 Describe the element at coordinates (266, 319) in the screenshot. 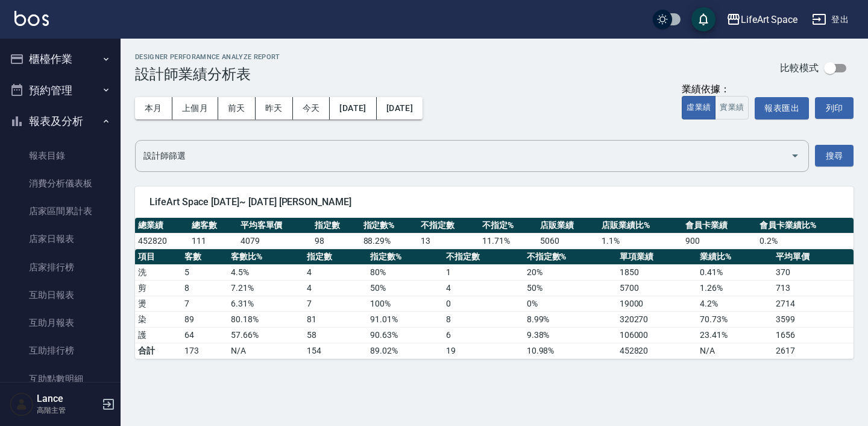

I see `td: 80.18 %` at that location.